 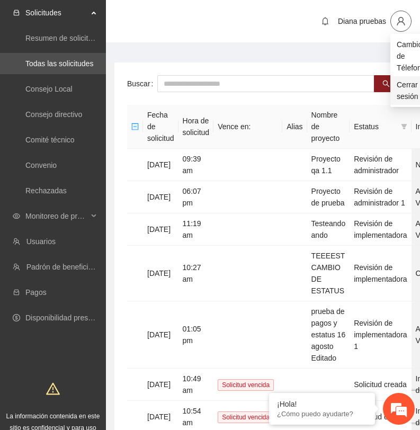 What do you see at coordinates (361, 21) in the screenshot?
I see `span: Diana pruebas` at bounding box center [361, 21].